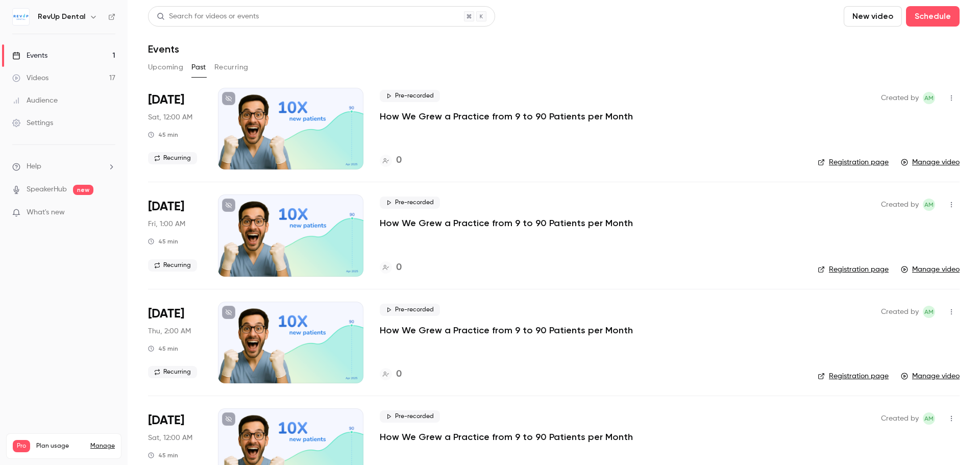 The width and height of the screenshot is (980, 465). Describe the element at coordinates (30, 78) in the screenshot. I see `div: Videos` at that location.